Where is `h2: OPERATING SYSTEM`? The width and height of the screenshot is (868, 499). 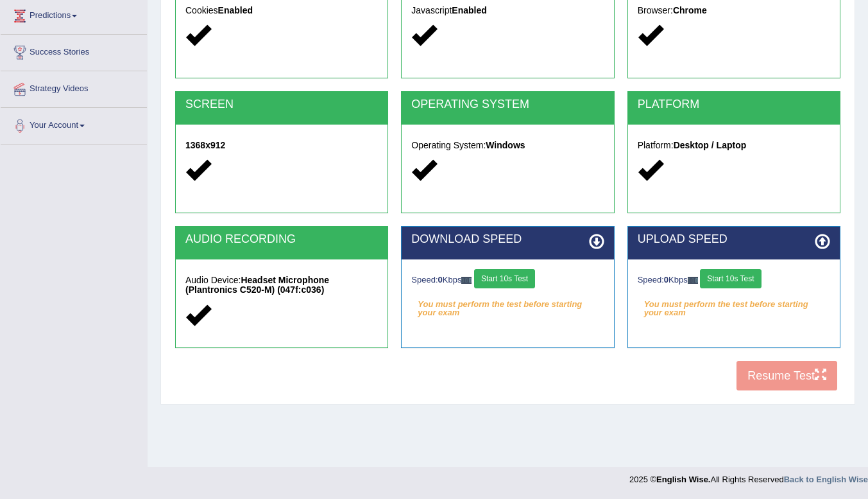 h2: OPERATING SYSTEM is located at coordinates (507, 105).